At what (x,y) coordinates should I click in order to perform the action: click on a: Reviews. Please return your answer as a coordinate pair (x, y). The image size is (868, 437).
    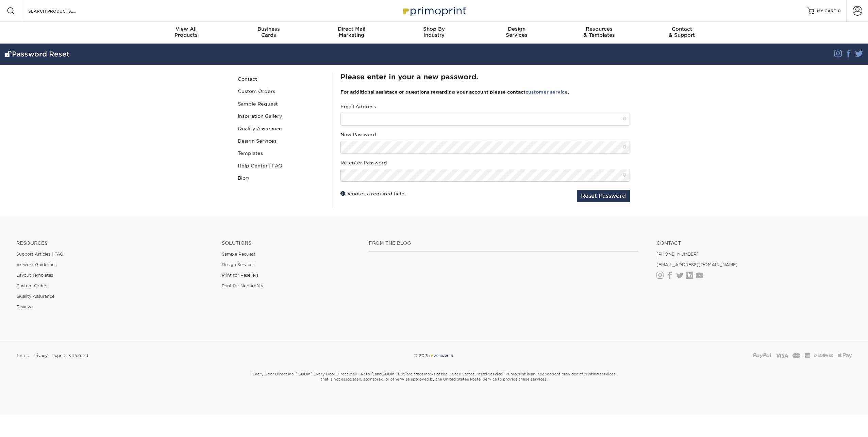
    Looking at the image, I should click on (25, 306).